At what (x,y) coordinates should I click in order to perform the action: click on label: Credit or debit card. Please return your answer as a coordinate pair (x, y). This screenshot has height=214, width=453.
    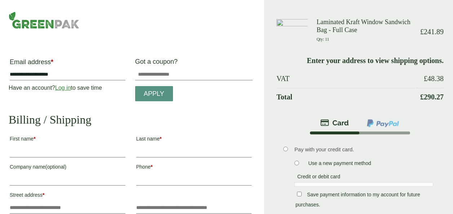
    Looking at the image, I should click on (318, 177).